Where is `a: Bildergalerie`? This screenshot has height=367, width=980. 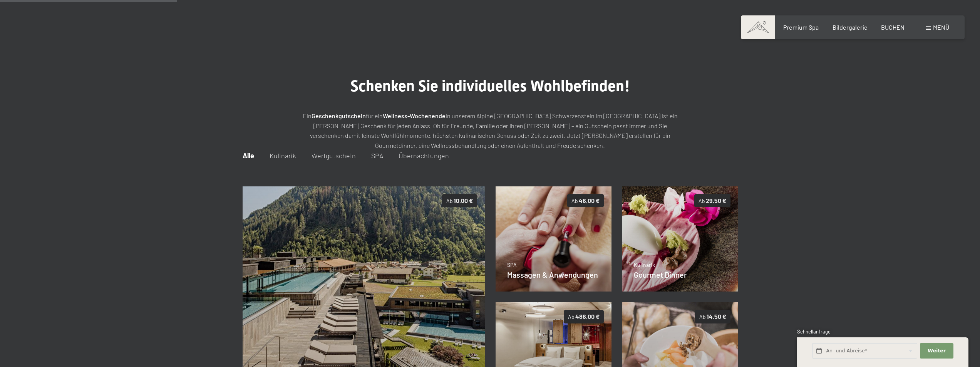 a: Bildergalerie is located at coordinates (850, 27).